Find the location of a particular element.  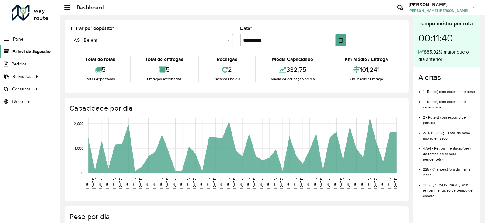

span: Relatórios is located at coordinates (22, 76).